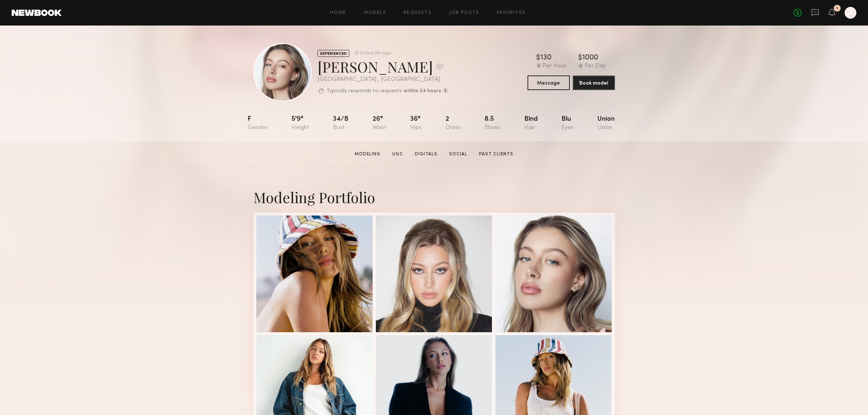 The height and width of the screenshot is (415, 868). I want to click on div: 1000, so click(590, 58).